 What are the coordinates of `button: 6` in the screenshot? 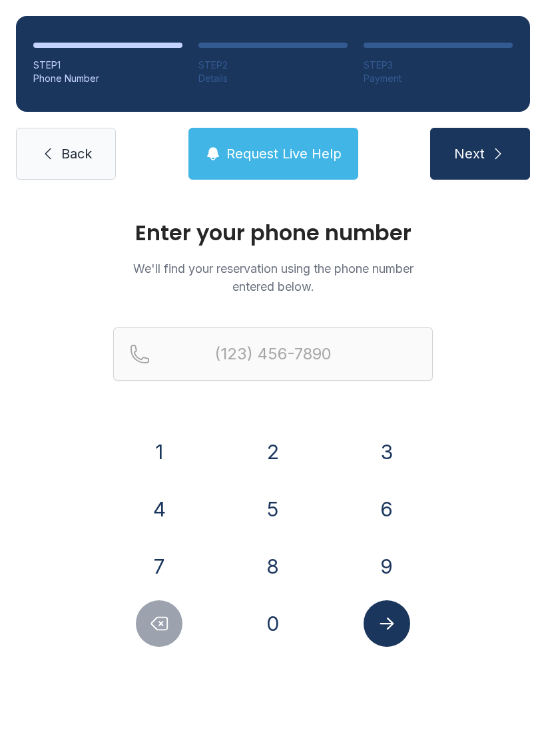 It's located at (387, 510).